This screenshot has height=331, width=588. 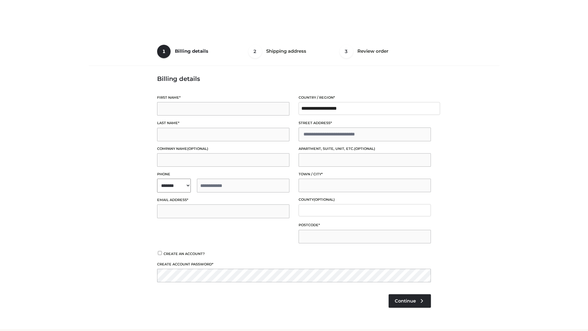 I want to click on label: Country / Region, so click(x=365, y=97).